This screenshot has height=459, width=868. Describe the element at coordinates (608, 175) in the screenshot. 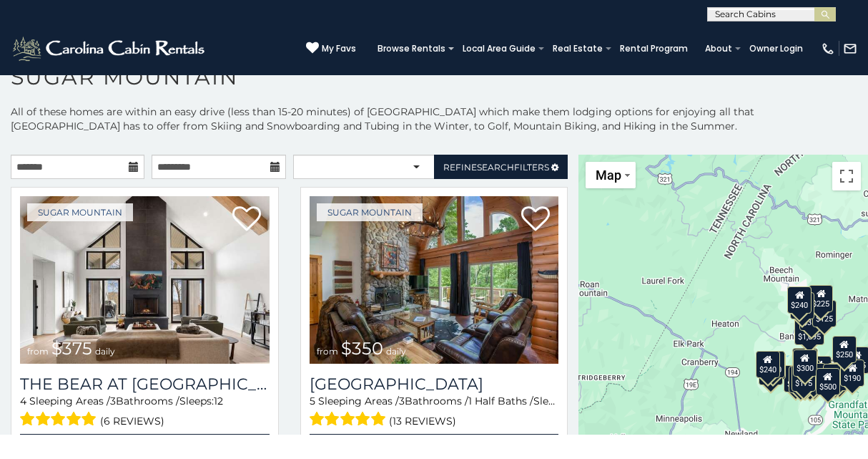

I see `span: Map` at that location.